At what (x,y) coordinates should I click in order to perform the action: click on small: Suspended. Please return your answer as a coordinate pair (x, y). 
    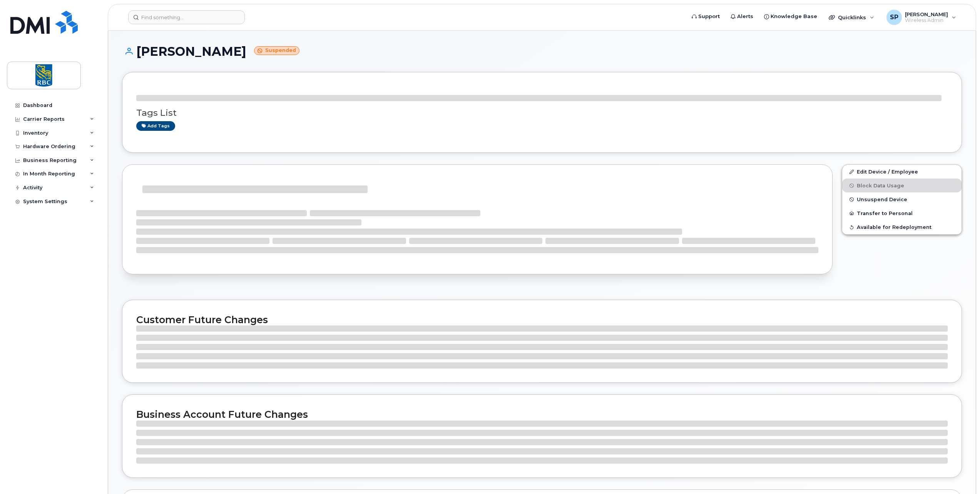
    Looking at the image, I should click on (277, 50).